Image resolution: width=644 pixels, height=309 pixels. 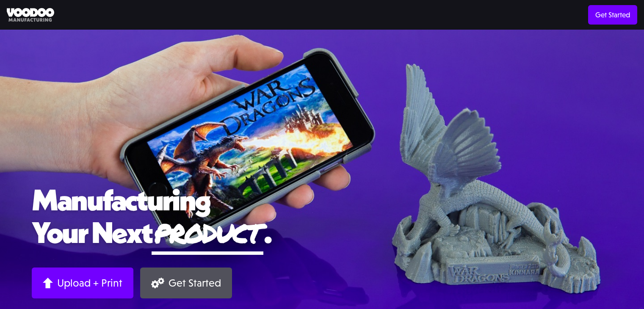 What do you see at coordinates (158, 282) in the screenshot?
I see `img: Gears` at bounding box center [158, 282].